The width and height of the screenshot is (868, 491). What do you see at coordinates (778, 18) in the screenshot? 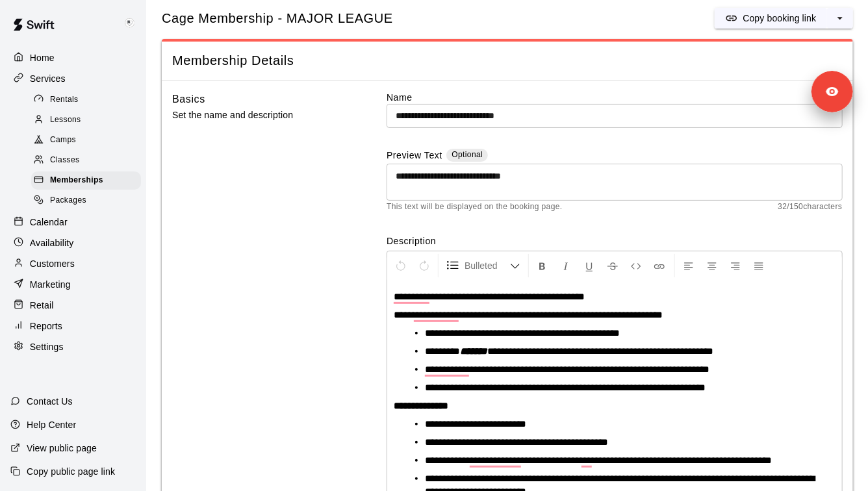
I see `p: Copy booking link` at bounding box center [778, 18].